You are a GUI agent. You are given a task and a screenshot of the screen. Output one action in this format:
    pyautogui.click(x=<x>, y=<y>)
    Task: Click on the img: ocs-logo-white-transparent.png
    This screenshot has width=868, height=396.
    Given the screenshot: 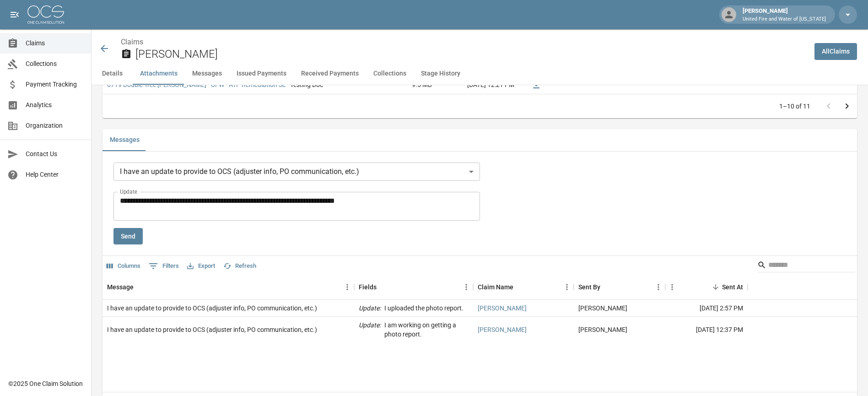 What is the action you would take?
    pyautogui.click(x=46, y=15)
    